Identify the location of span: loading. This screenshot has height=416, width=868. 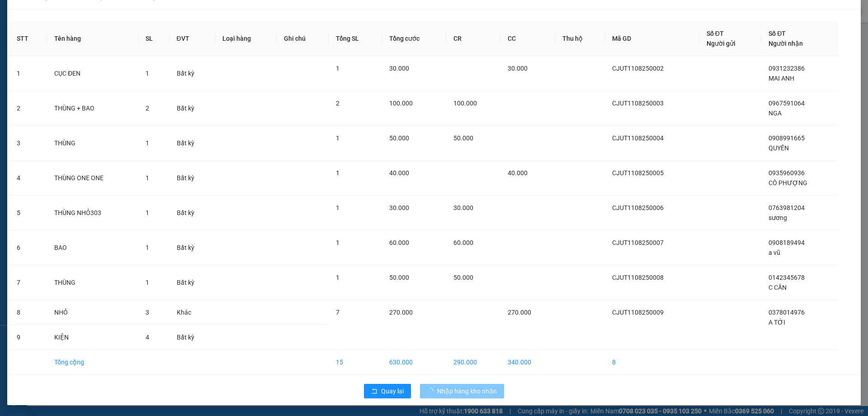
(432, 391).